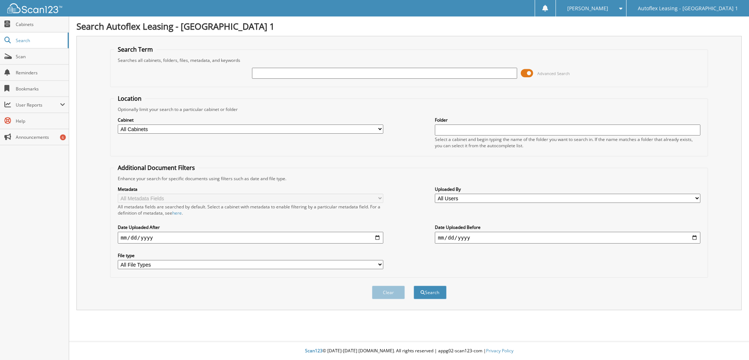  Describe the element at coordinates (568, 189) in the screenshot. I see `label: Uploaded By` at that location.